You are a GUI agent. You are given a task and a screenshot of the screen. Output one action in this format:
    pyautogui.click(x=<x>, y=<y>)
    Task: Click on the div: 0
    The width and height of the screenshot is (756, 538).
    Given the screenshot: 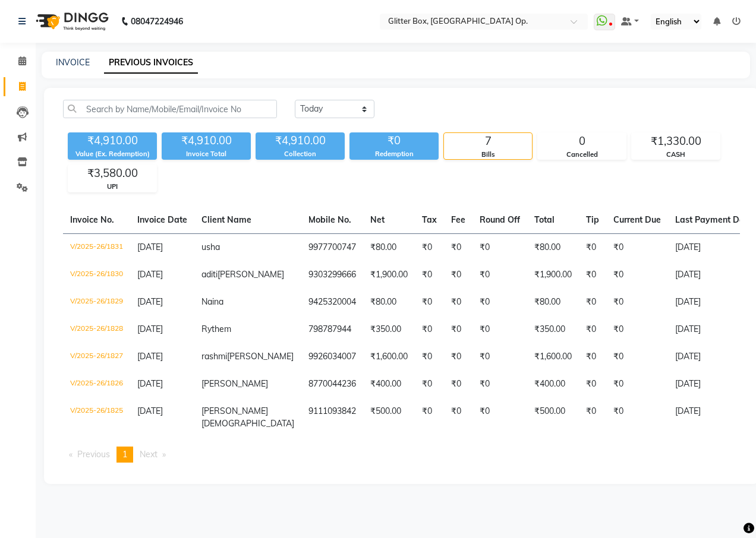 What is the action you would take?
    pyautogui.click(x=582, y=142)
    